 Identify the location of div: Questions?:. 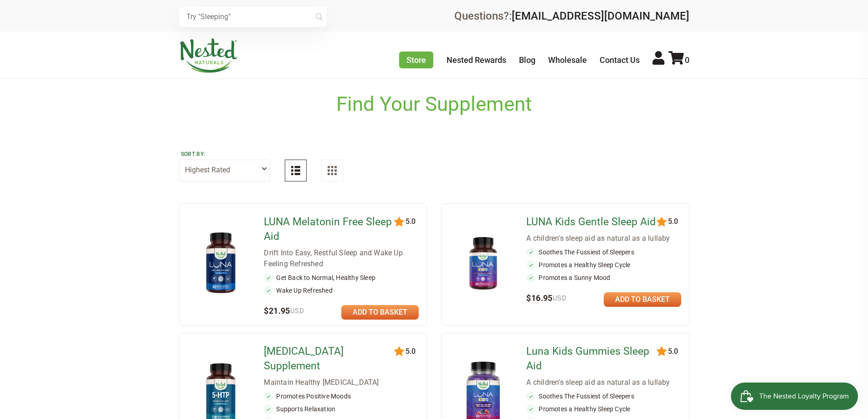
(572, 16).